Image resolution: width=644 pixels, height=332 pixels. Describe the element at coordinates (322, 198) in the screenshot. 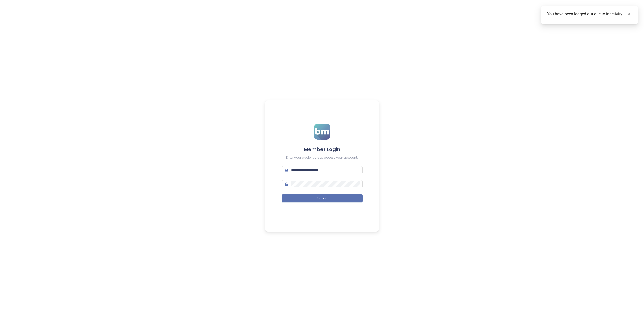

I see `button: Sign In` at that location.